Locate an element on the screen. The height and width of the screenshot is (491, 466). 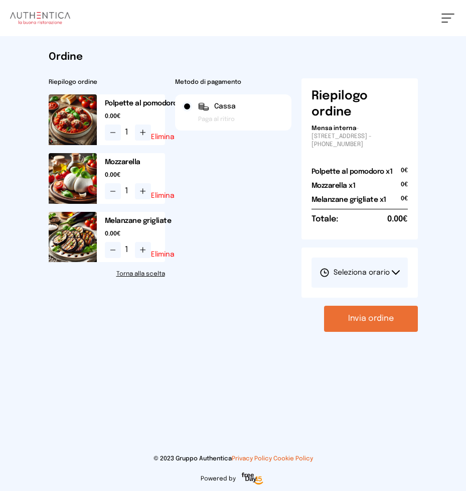
button: Seleziona orario is located at coordinates (360, 273).